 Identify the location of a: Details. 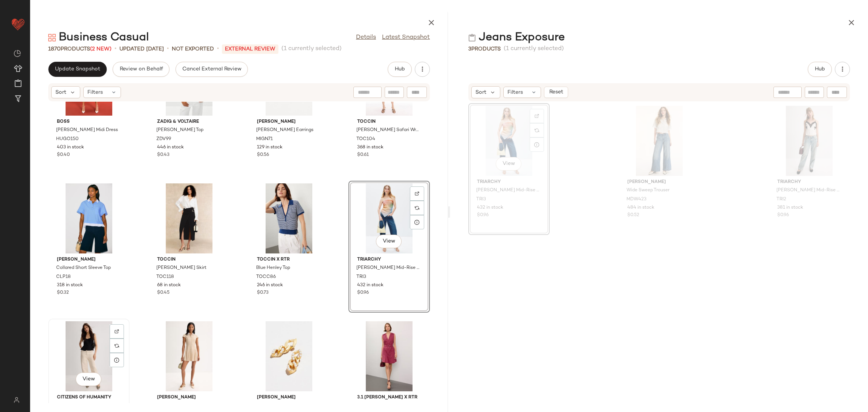
(366, 37).